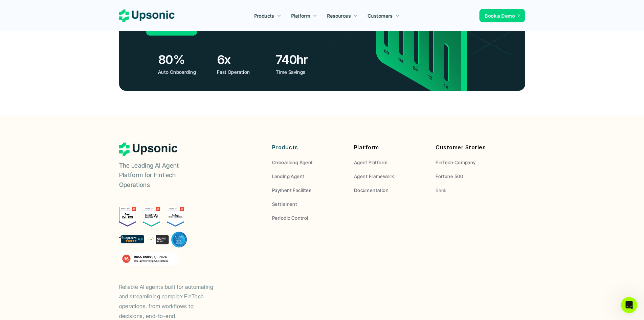 Image resolution: width=644 pixels, height=320 pixels. I want to click on a: Payment Facilites, so click(308, 190).